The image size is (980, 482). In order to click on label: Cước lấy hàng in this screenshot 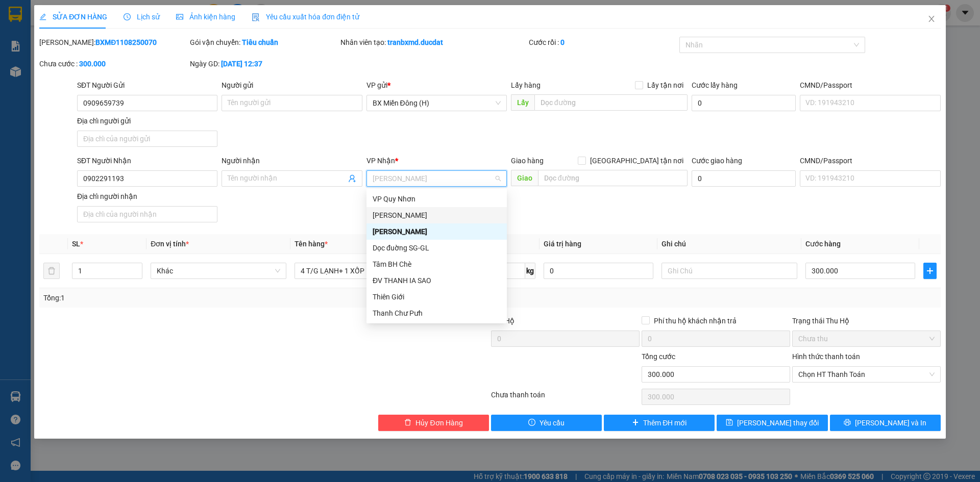, I will do `click(715, 86)`.